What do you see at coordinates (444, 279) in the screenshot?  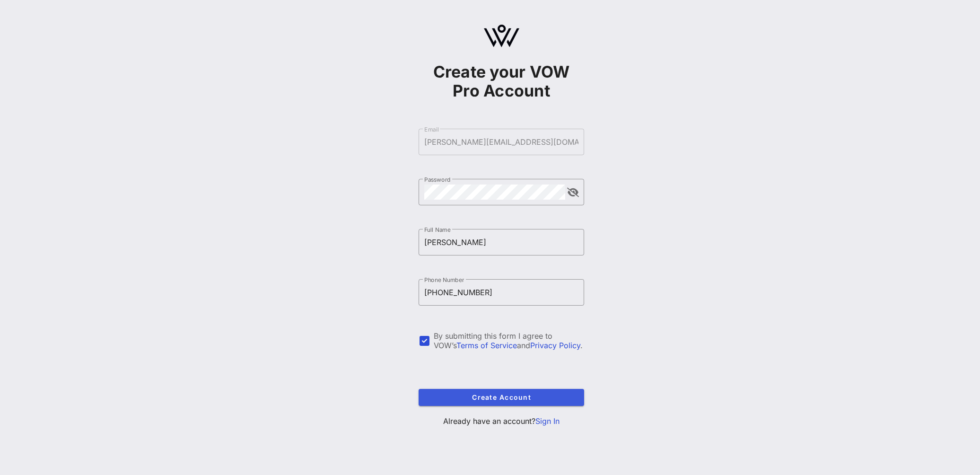 I see `label: Phone Number` at bounding box center [444, 279].